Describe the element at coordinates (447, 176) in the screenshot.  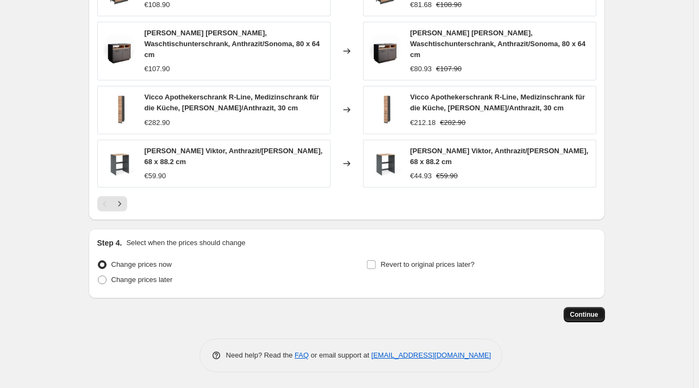
I see `strike: €59.90` at that location.